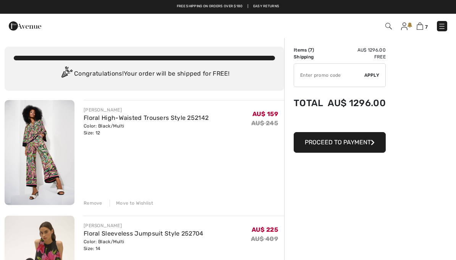 This screenshot has width=456, height=260. I want to click on td: Shipping, so click(309, 57).